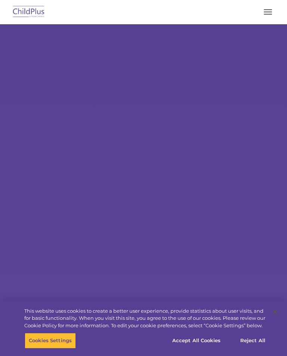 This screenshot has height=356, width=287. I want to click on button: Reject All, so click(252, 341).